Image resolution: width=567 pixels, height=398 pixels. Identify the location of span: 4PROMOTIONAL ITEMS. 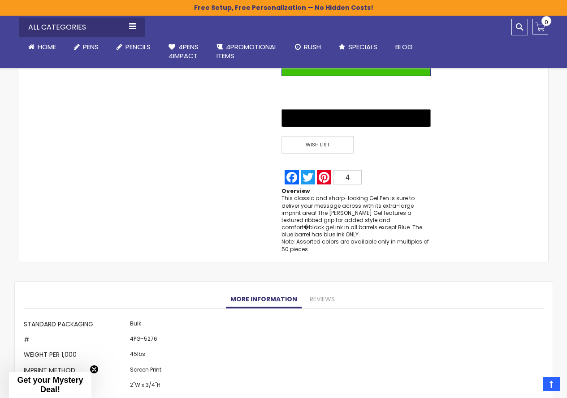
(247, 51).